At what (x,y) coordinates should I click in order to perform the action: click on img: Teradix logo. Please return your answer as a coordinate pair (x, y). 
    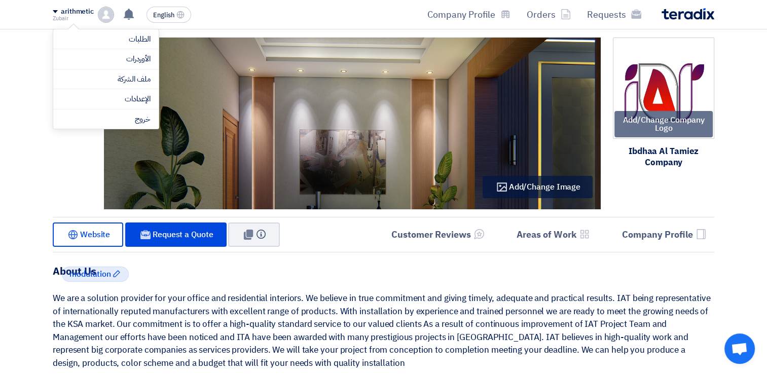
    Looking at the image, I should click on (688, 14).